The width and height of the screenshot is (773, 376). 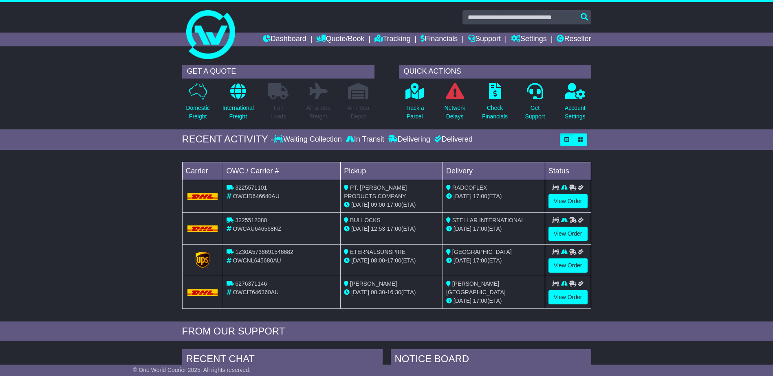 What do you see at coordinates (575, 104) in the screenshot?
I see `a: AccountSettings` at bounding box center [575, 104].